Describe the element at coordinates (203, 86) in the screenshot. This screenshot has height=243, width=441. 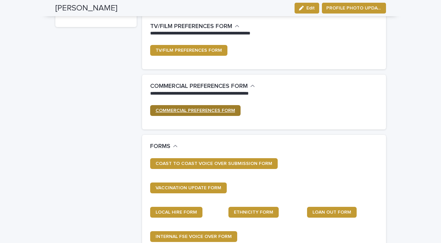
I see `button: COMMERCIAL PREFERENCES FORM` at that location.